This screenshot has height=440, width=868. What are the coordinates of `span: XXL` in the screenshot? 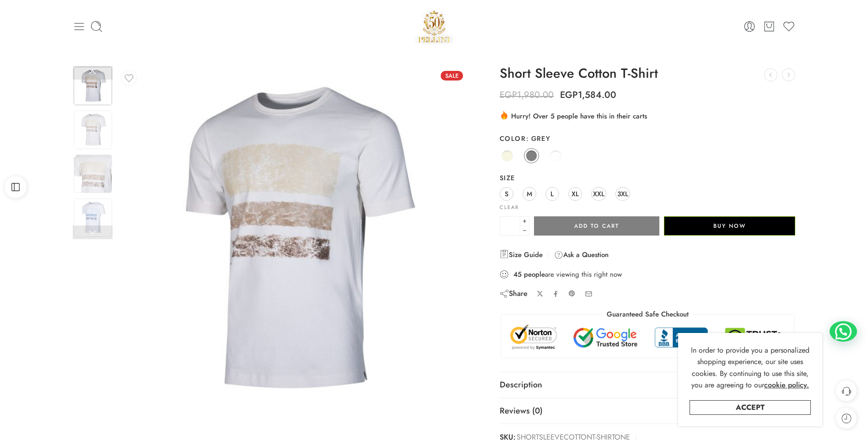 It's located at (599, 194).